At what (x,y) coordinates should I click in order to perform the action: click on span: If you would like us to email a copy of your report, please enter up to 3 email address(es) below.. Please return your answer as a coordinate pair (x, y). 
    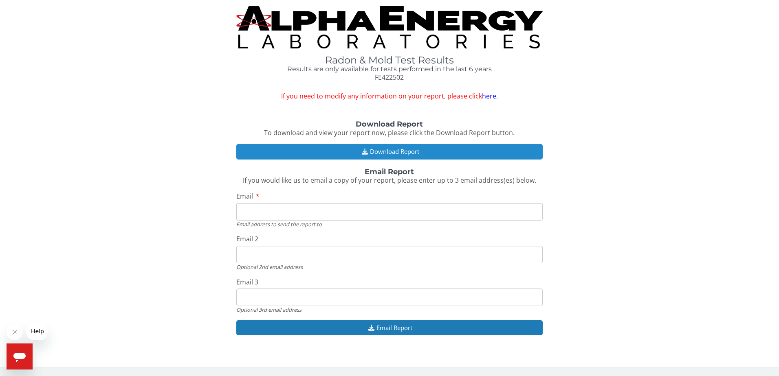
    Looking at the image, I should click on (389, 180).